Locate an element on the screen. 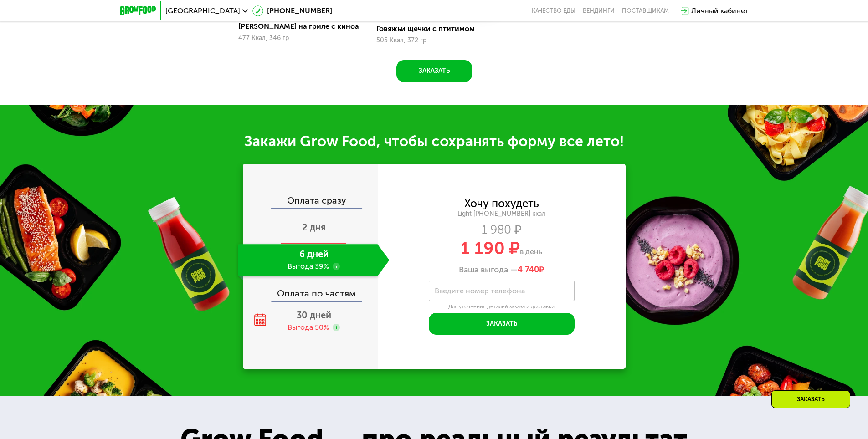 Image resolution: width=868 pixels, height=439 pixels. div: Личный кабинет is located at coordinates (719, 11).